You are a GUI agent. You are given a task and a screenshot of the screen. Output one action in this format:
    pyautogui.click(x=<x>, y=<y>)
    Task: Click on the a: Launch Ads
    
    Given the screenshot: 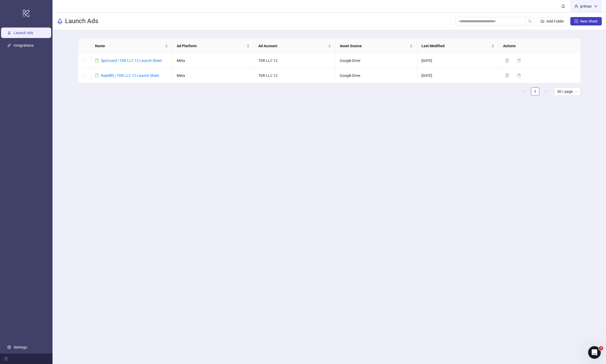 What is the action you would take?
    pyautogui.click(x=23, y=33)
    